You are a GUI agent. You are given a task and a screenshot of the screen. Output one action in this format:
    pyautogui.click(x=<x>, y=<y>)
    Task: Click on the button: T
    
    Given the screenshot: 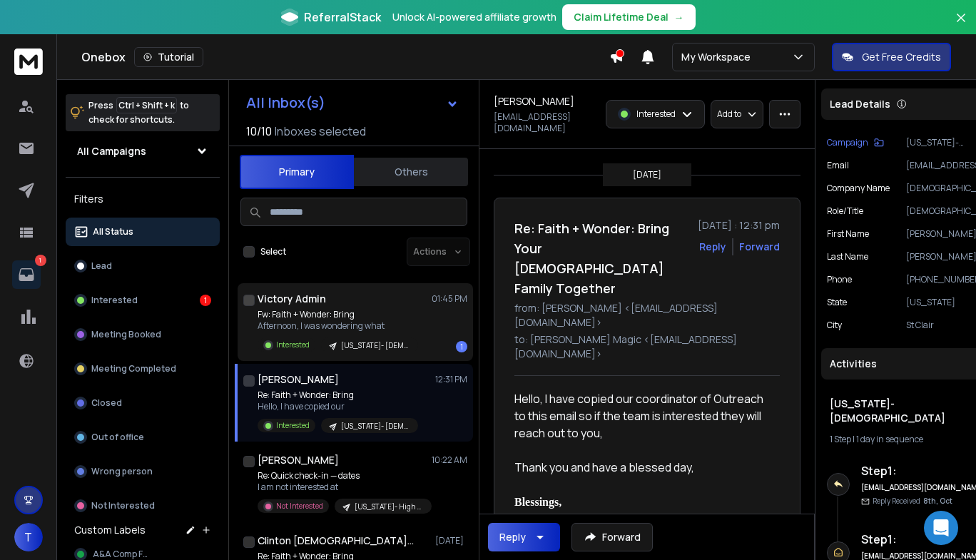 What is the action you would take?
    pyautogui.click(x=28, y=537)
    